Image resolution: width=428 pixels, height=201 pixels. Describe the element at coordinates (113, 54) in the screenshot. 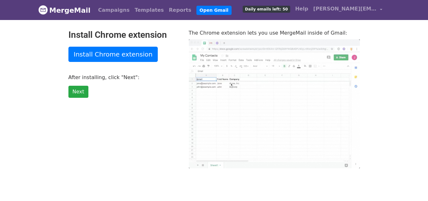

I see `a: Install Chrome extension` at that location.